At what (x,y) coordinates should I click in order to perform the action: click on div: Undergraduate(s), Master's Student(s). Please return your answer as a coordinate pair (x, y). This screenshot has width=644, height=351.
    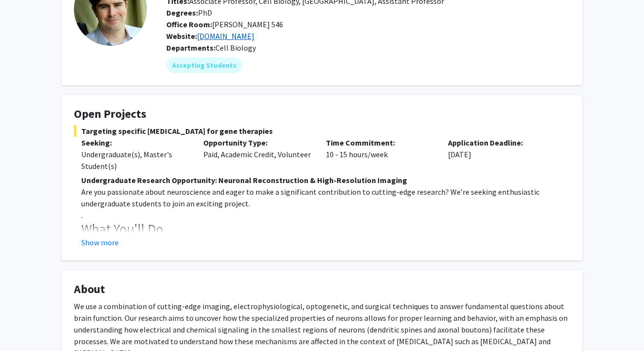
    Looking at the image, I should click on (135, 160).